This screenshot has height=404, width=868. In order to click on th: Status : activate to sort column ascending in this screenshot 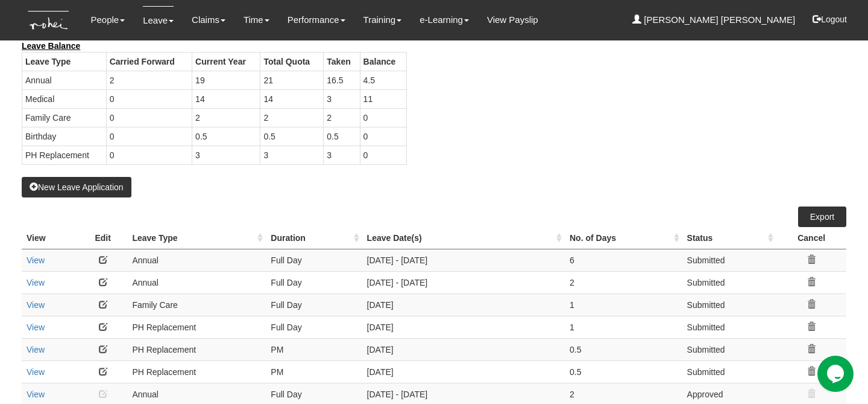, I will do `click(729, 238)`.